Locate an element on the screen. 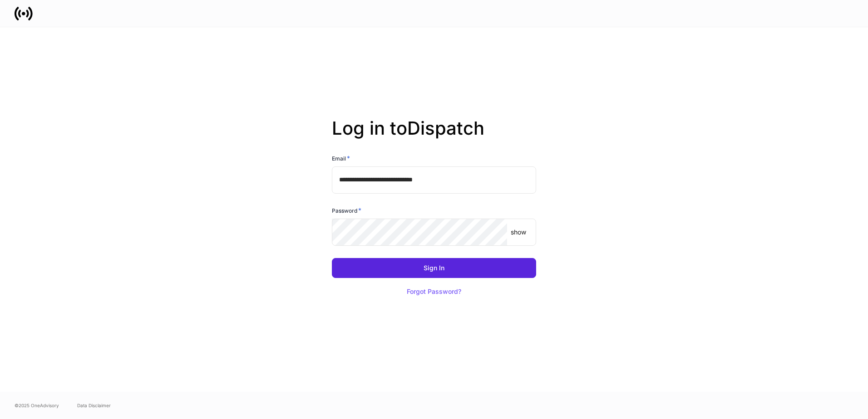 The width and height of the screenshot is (868, 419). button: Sign In is located at coordinates (434, 268).